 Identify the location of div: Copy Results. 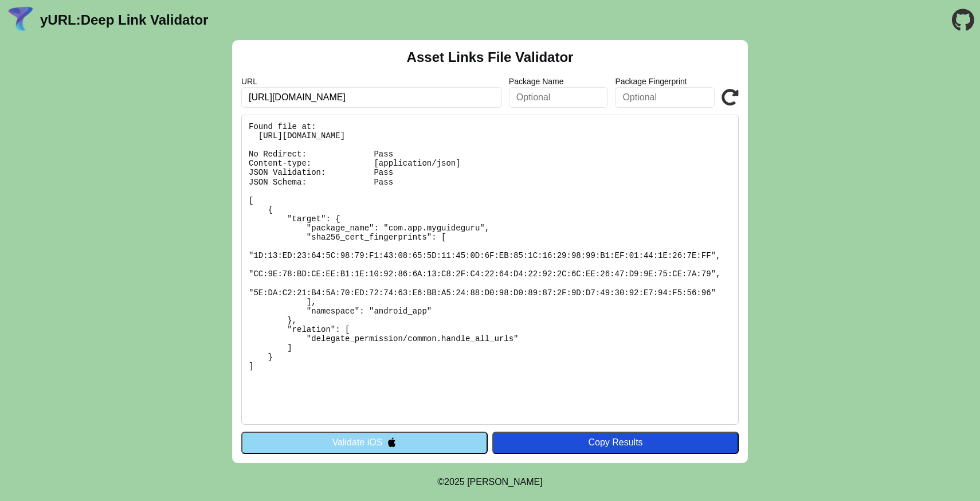
(616, 442).